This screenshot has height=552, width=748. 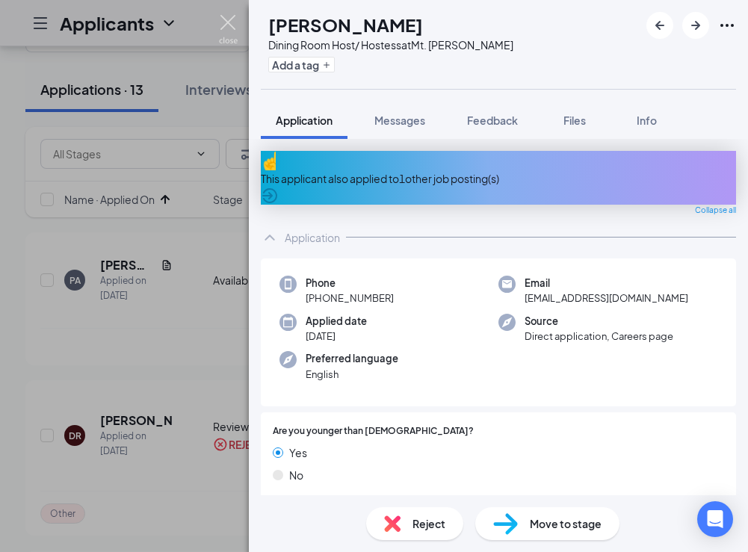 What do you see at coordinates (715, 519) in the screenshot?
I see `div: Open Intercom Messenger` at bounding box center [715, 519].